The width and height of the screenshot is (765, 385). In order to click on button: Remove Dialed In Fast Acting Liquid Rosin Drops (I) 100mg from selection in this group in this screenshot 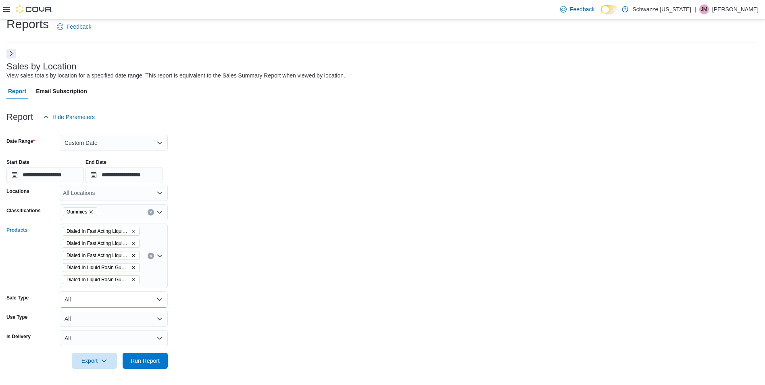, I will do `click(133, 243)`.